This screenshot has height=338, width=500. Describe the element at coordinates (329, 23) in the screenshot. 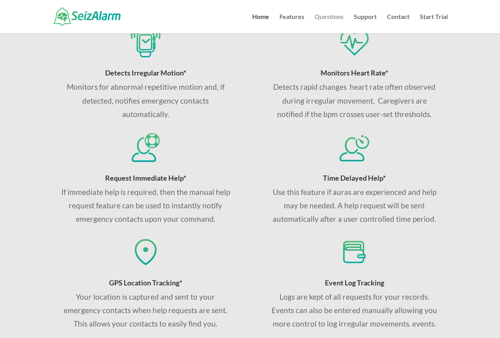

I see `a: Questions` at that location.